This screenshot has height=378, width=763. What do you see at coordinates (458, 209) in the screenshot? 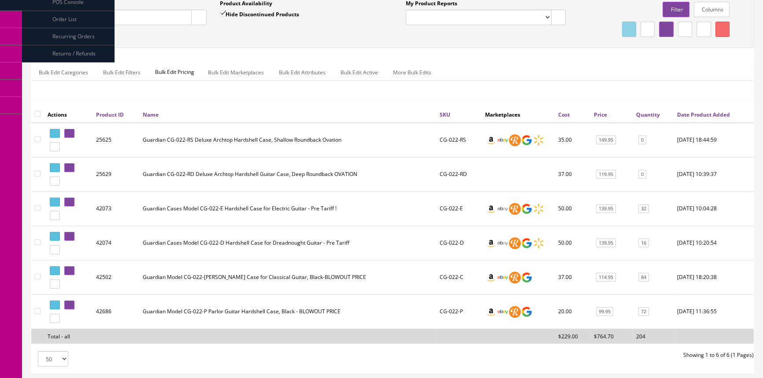
I see `td: CG-022-E` at bounding box center [458, 209].